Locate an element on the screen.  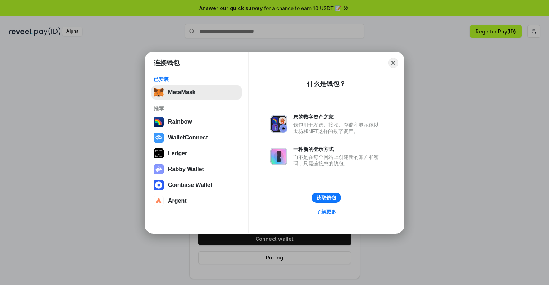
button: Argent is located at coordinates (196, 201).